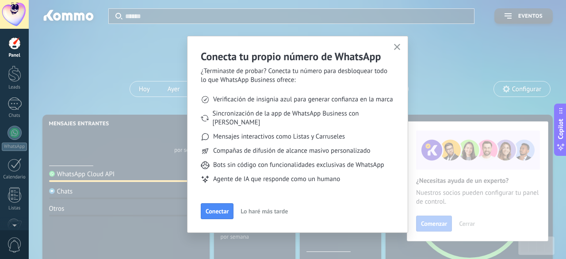  Describe the element at coordinates (303, 99) in the screenshot. I see `span: Verificación de insignia azul para generar confianza en la marca` at that location.